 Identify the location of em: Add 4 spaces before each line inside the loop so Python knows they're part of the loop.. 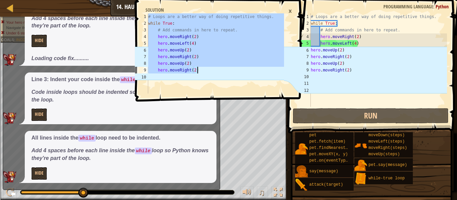
(120, 154).